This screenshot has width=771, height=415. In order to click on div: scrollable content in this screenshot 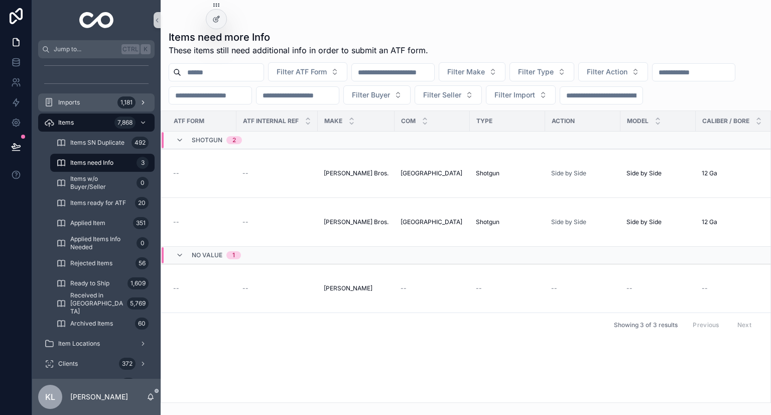, I will do `click(96, 218)`.